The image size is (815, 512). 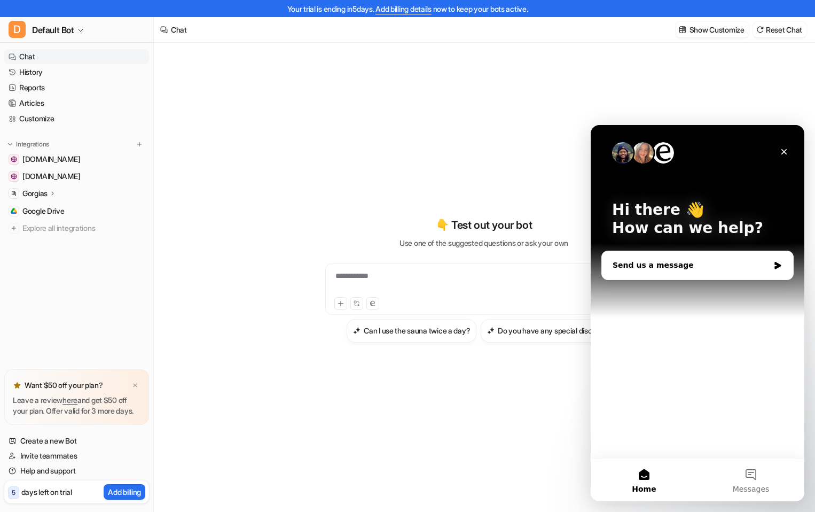 What do you see at coordinates (14, 159) in the screenshot?
I see `img: help.sauna.space` at bounding box center [14, 159].